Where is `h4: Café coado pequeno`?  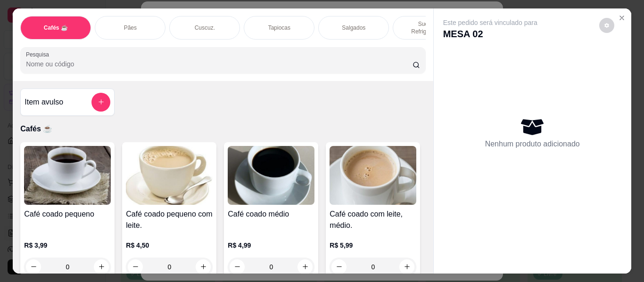
h4: Café coado pequeno is located at coordinates (68, 214).